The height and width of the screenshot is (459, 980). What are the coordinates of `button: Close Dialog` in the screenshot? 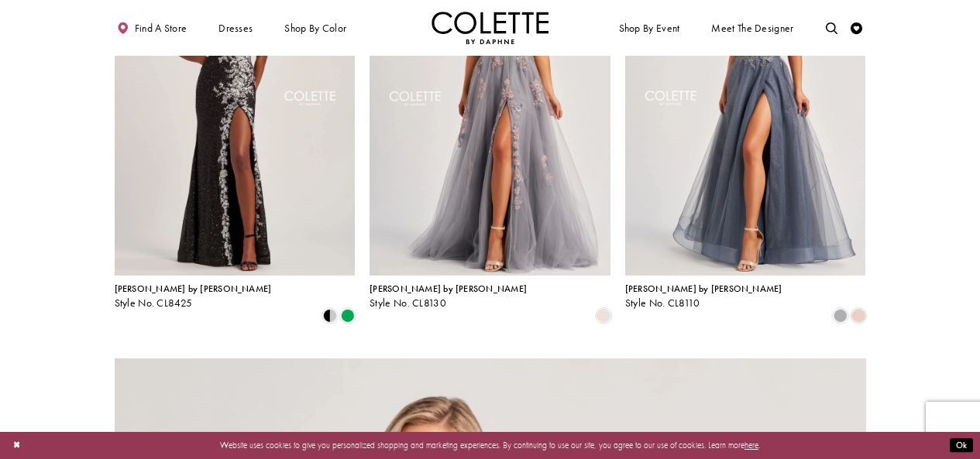 It's located at (16, 445).